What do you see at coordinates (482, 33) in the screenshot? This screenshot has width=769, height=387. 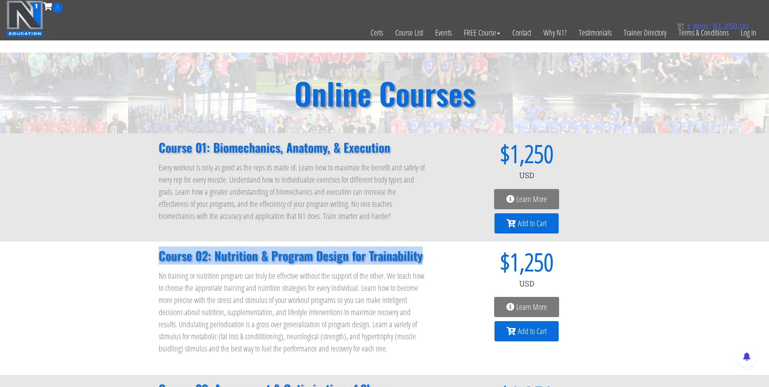 I see `a: FREE Course` at bounding box center [482, 33].